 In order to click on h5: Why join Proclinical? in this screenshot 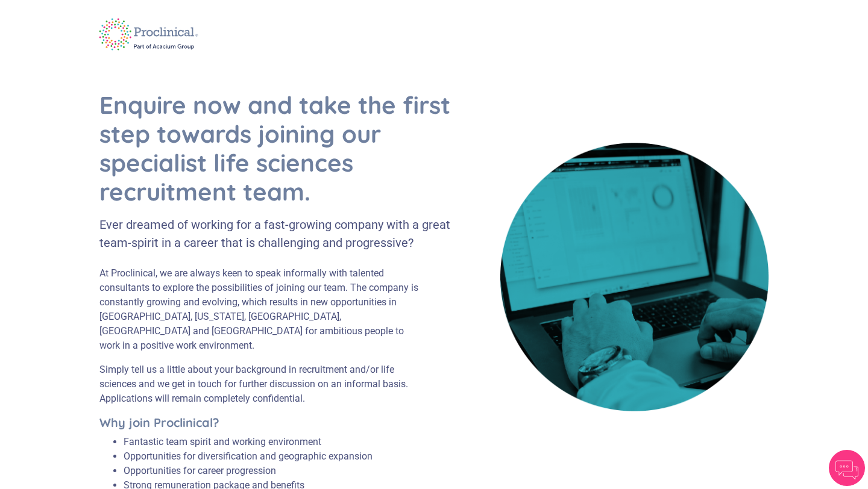, I will do `click(261, 423)`.